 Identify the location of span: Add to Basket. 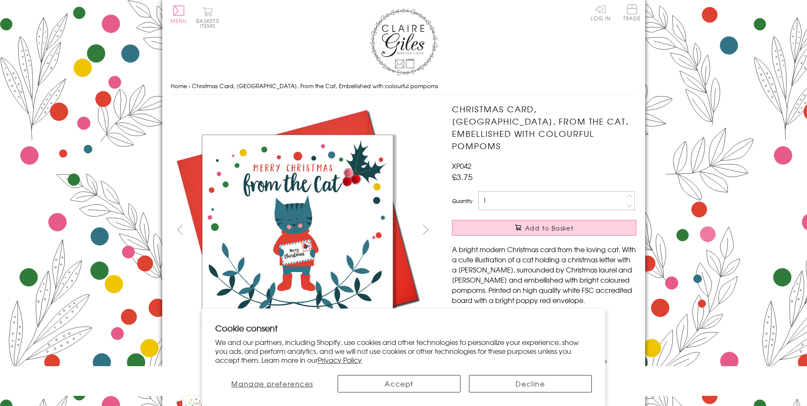
(550, 228).